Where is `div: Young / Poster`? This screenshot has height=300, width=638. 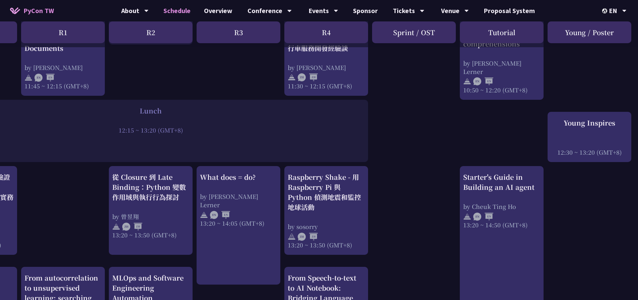
div: Young / Poster is located at coordinates (590, 32).